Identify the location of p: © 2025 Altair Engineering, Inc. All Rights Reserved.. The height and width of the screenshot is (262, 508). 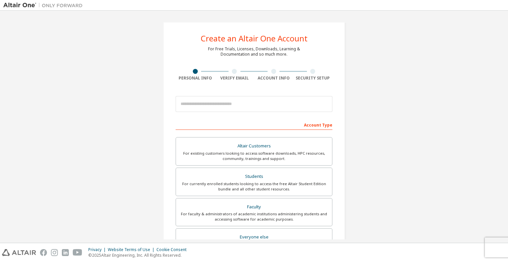
(139, 255).